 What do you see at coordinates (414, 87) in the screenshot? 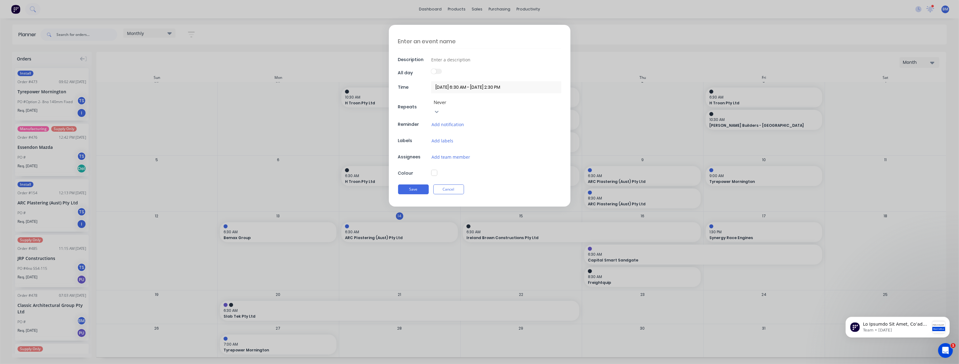
I see `div: Time` at bounding box center [414, 87].